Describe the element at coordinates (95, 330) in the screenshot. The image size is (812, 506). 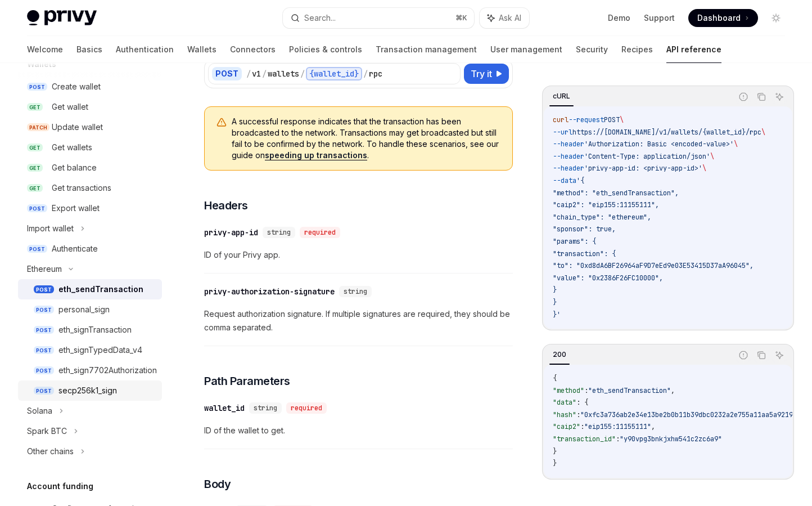
I see `div: eth_signTransaction` at that location.